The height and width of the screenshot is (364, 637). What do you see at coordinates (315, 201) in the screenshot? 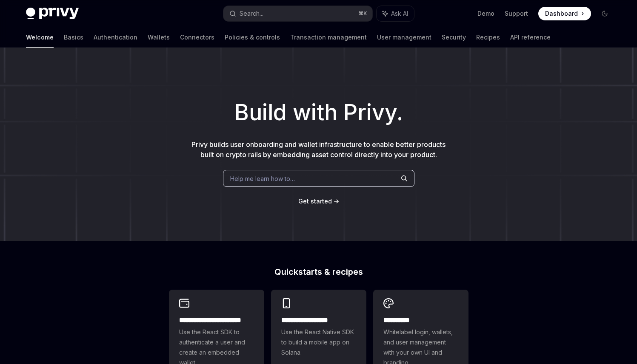
I see `a: Get started` at bounding box center [315, 201].